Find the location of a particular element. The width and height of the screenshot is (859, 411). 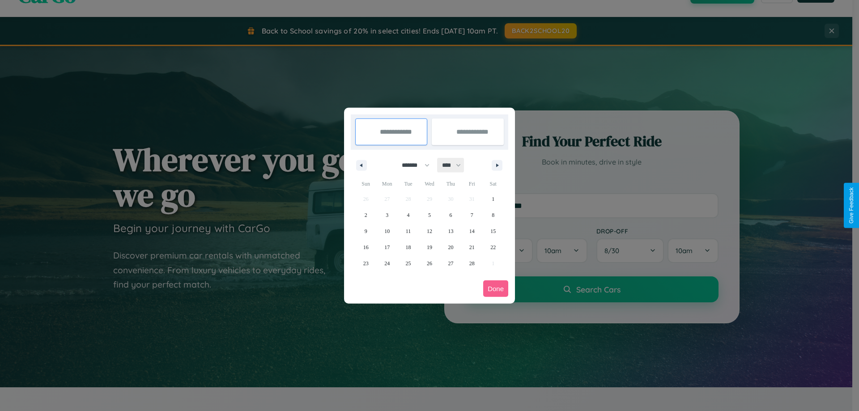

span: Thu is located at coordinates (450, 184).